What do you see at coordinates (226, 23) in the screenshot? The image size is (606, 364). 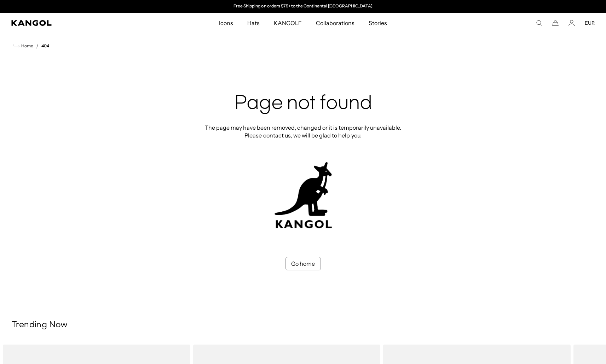 I see `span: Icons` at bounding box center [226, 23].